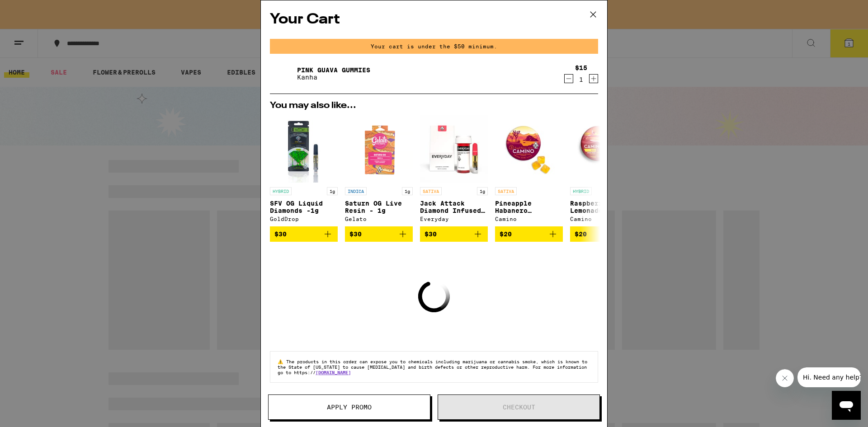 This screenshot has width=868, height=427. What do you see at coordinates (332, 82) in the screenshot?
I see `img: 81f27c5c-57f6-44aa-9514-2feda04d171f.png` at bounding box center [332, 82].